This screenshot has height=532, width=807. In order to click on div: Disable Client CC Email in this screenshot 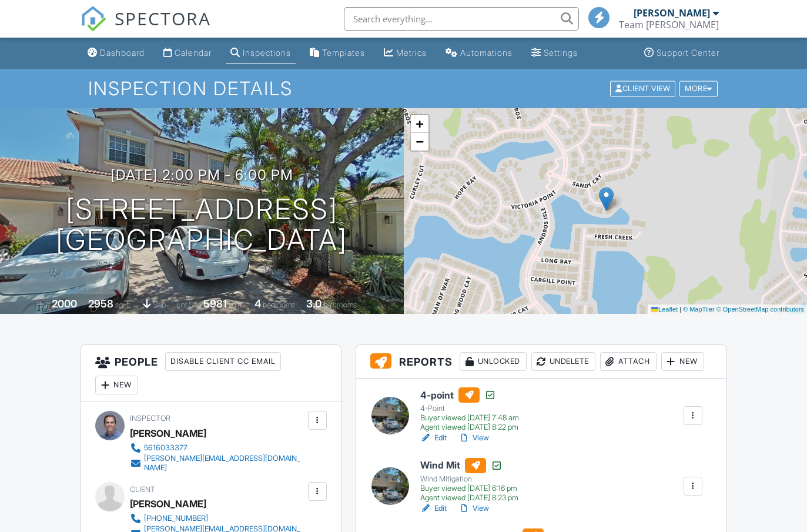, I will do `click(223, 361)`.